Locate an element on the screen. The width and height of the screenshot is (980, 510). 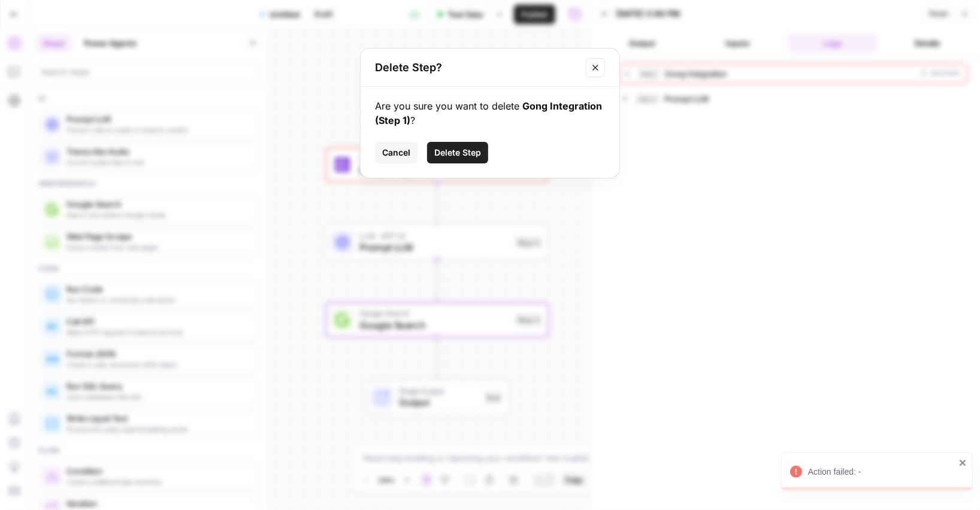
div: Are you sure you want to delete ? is located at coordinates (490, 113).